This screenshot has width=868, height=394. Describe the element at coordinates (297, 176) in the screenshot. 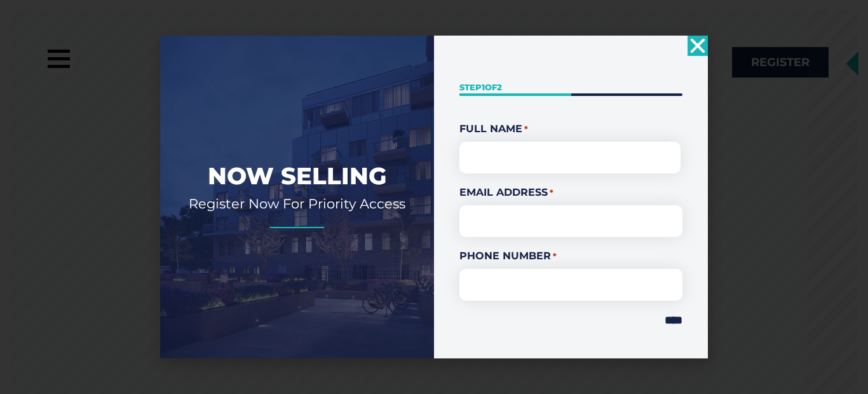

I see `h2: Now Selling` at that location.